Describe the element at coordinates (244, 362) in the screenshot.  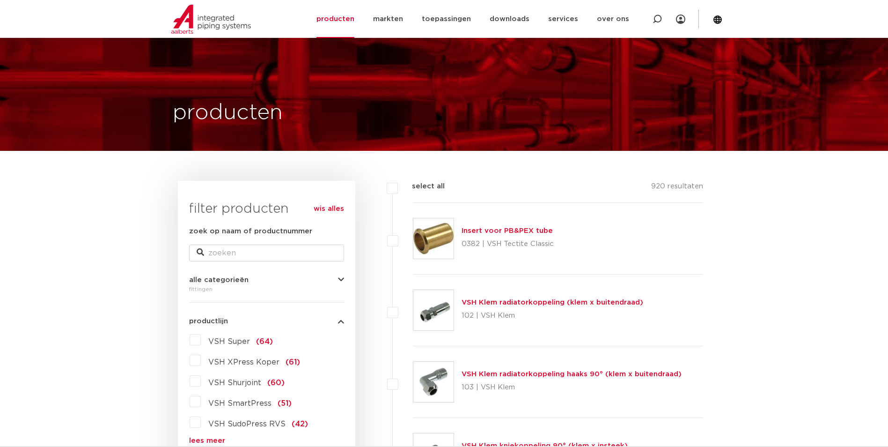
I see `span: VSH XPress Koper` at that location.